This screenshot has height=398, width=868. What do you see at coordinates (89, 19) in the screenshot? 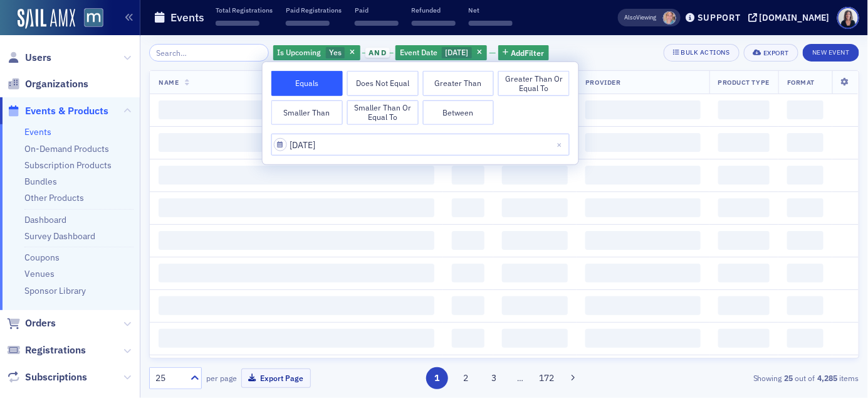
I see `a: View Homepage` at bounding box center [89, 19].